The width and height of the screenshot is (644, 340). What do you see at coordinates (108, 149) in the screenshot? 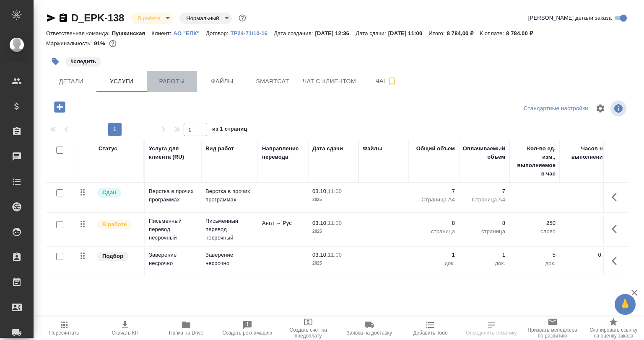
I see `div: Статус` at bounding box center [108, 149].